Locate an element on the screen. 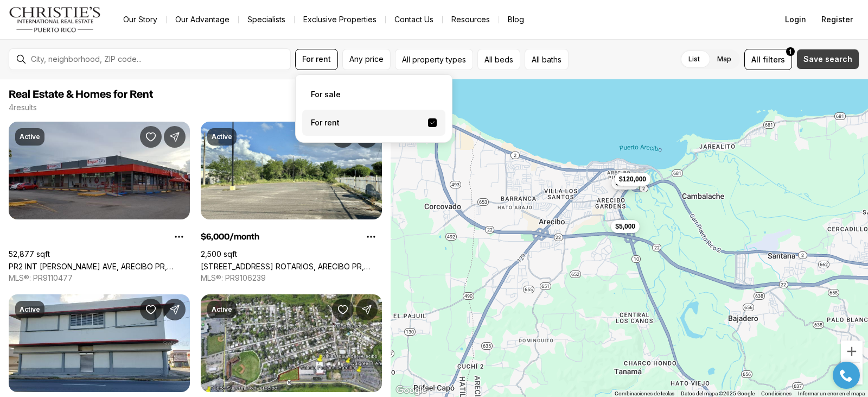  a: Blog is located at coordinates (516, 20).